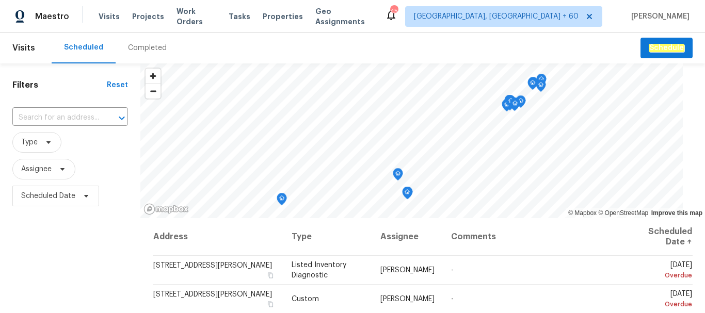  What do you see at coordinates (623, 213) in the screenshot?
I see `a: OpenStreetMap` at bounding box center [623, 213].